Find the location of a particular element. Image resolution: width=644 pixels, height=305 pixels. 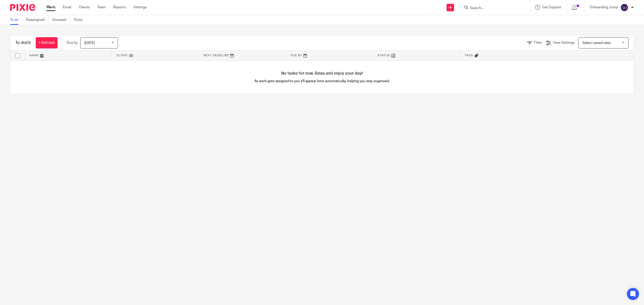

span: Get Support is located at coordinates (551, 8).